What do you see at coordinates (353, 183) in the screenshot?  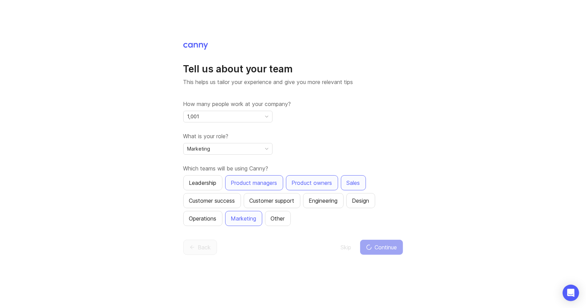 I see `div: Sales` at bounding box center [353, 183].